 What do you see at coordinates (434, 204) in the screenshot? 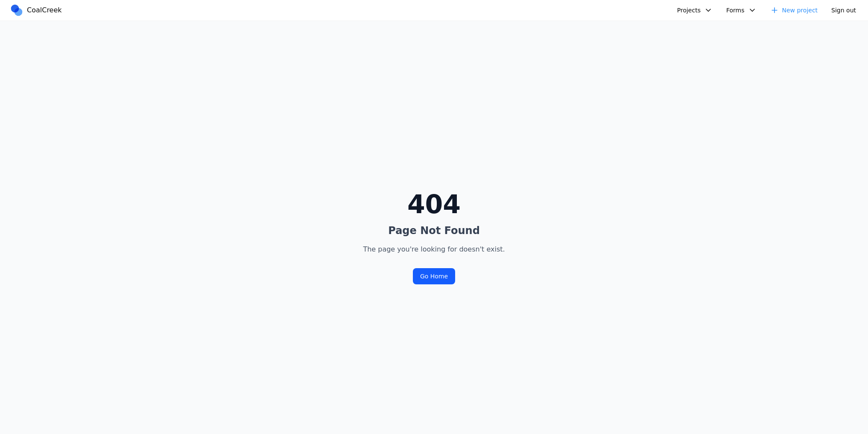
I see `h1: 404` at bounding box center [434, 204].